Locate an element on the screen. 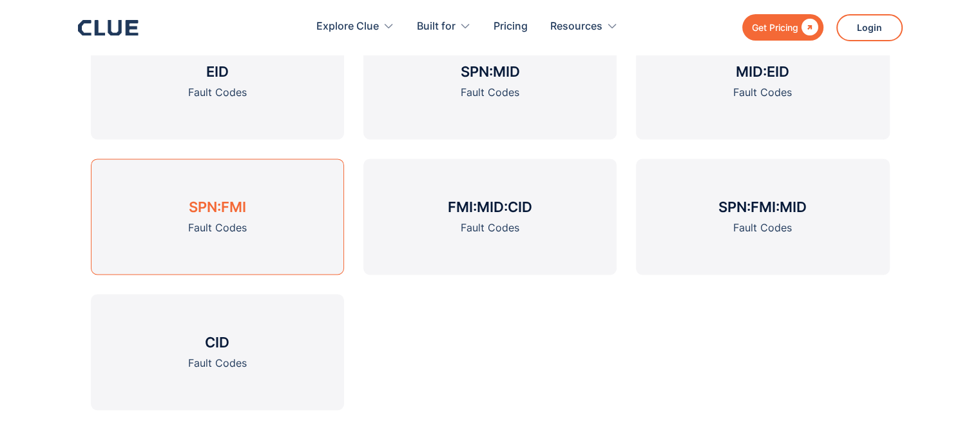 The image size is (980, 448). a: SPN:MIDFault Codes is located at coordinates (490, 81).